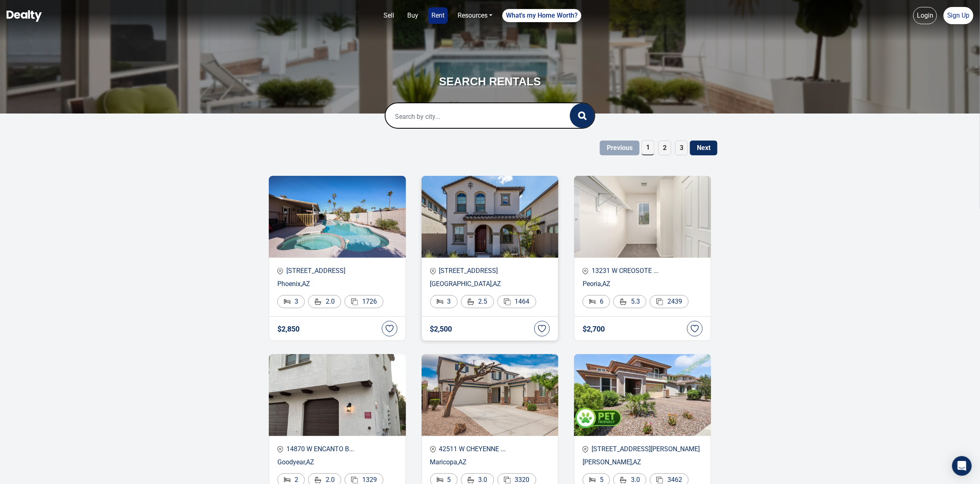 The width and height of the screenshot is (980, 484). I want to click on p: 13231 W CREOSOTE ..., so click(642, 271).